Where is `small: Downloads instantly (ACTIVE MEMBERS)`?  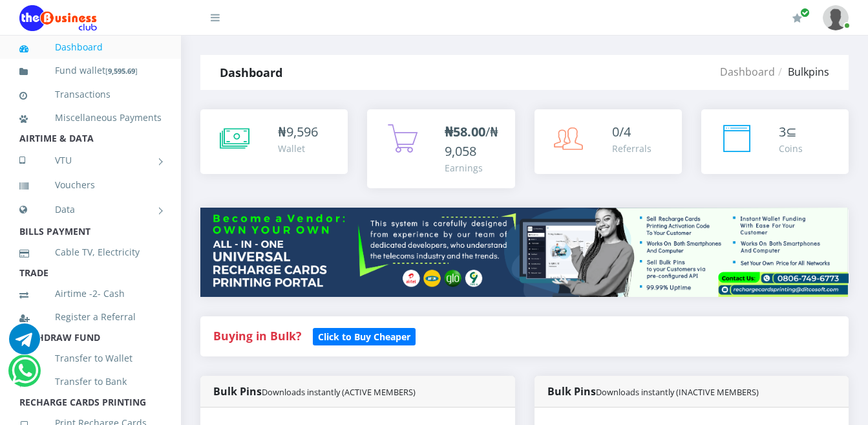 small: Downloads instantly (ACTIVE MEMBERS) is located at coordinates (339, 392).